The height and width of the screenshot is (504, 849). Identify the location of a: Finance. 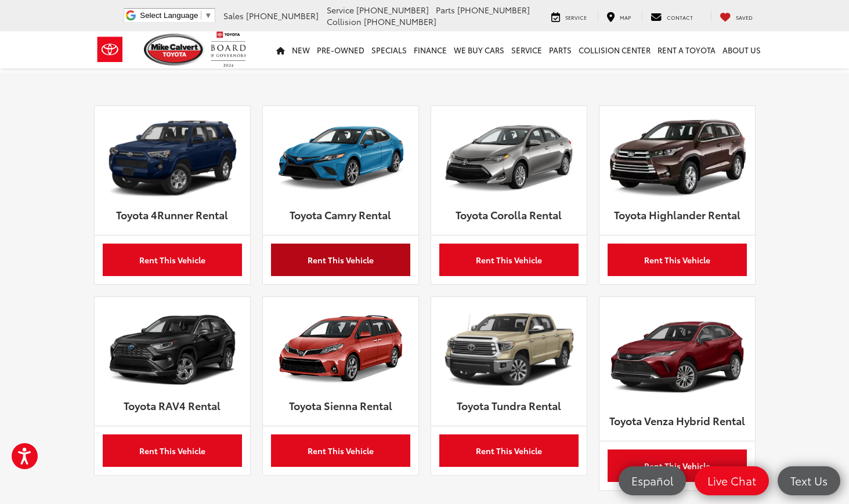
(430, 50).